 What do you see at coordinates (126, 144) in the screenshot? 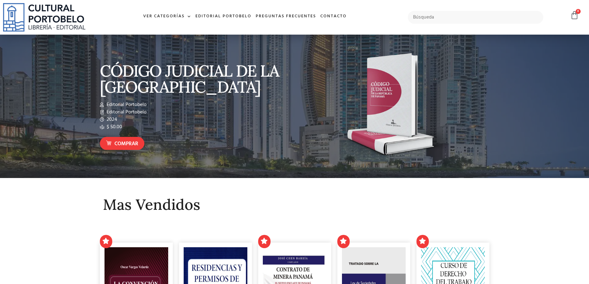
I see `span: Comprar` at bounding box center [126, 144].